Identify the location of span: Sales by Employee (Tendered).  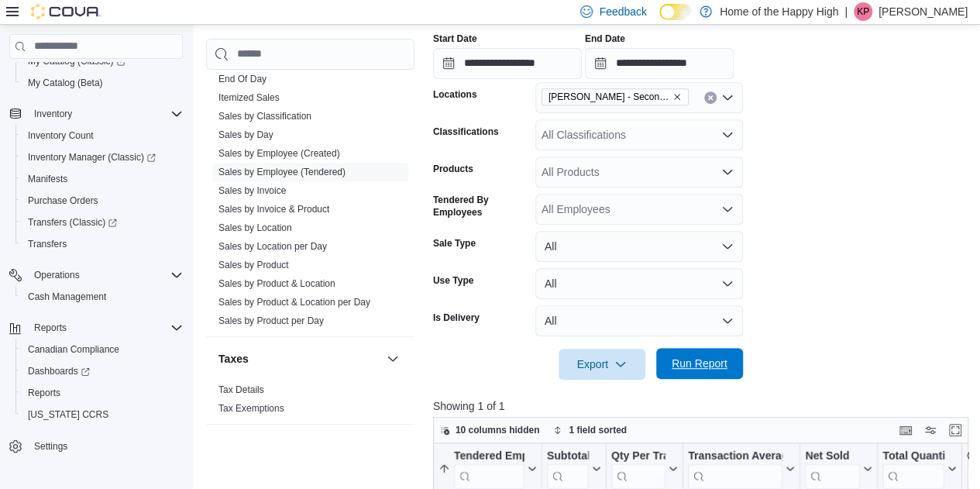
(282, 172).